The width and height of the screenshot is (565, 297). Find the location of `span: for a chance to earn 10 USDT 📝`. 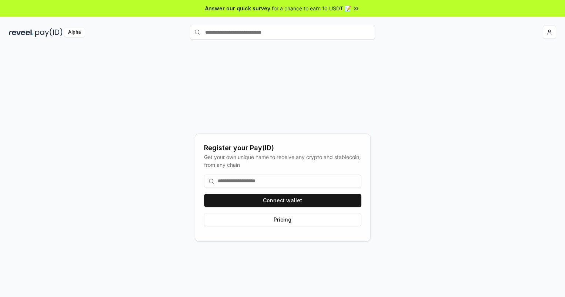

span: for a chance to earn 10 USDT 📝 is located at coordinates (312, 8).